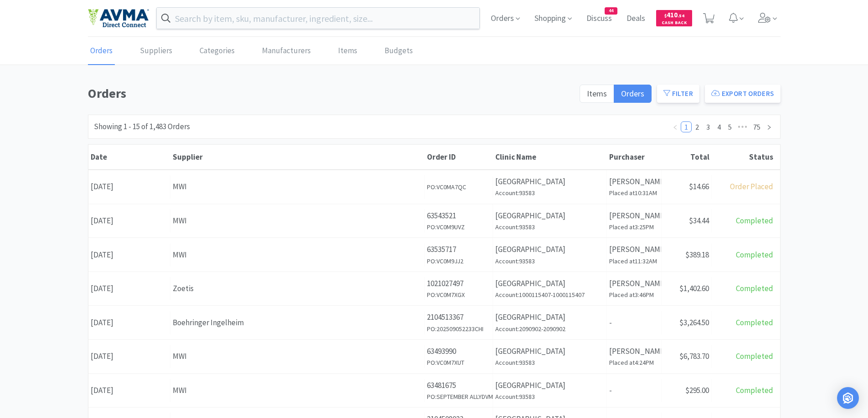  Describe the element at coordinates (632, 93) in the screenshot. I see `span: Orders` at that location.